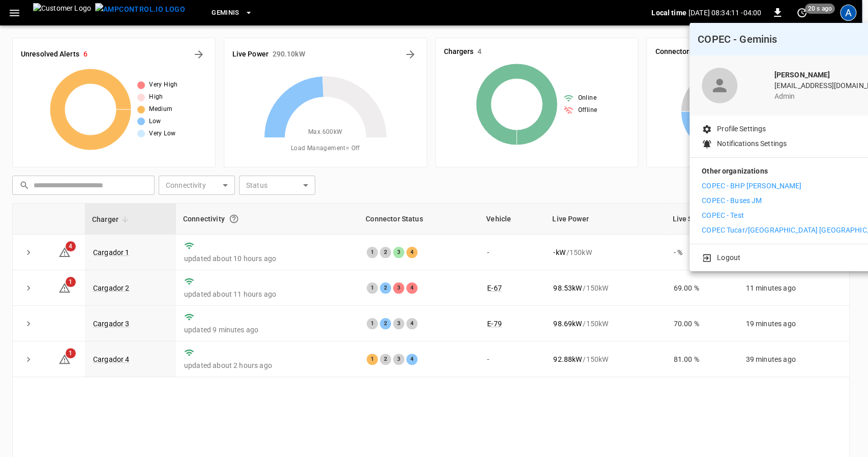 Image resolution: width=868 pixels, height=457 pixels. What do you see at coordinates (732, 201) in the screenshot?
I see `p: COPEC - Buses JM` at bounding box center [732, 201].